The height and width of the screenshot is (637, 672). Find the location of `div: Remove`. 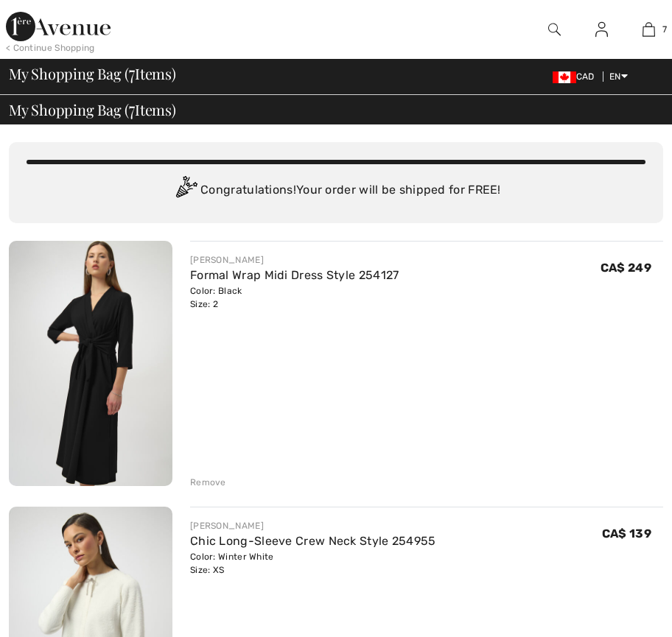

div: Remove is located at coordinates (208, 483).